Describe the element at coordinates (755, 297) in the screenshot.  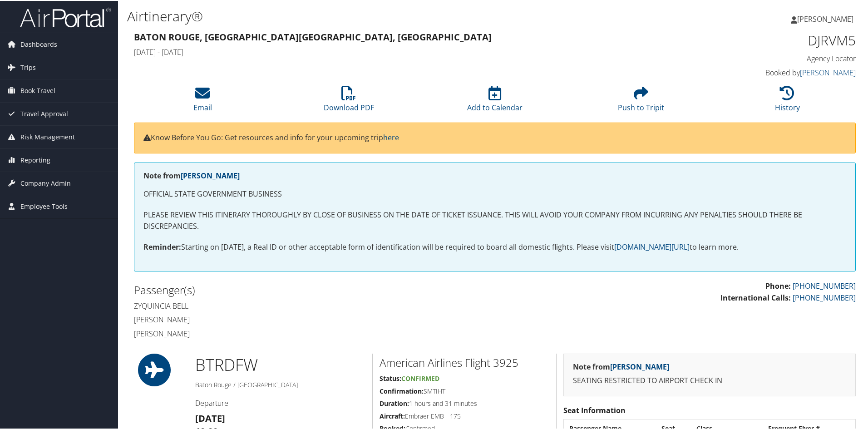
I see `strong: International Calls:` at that location.